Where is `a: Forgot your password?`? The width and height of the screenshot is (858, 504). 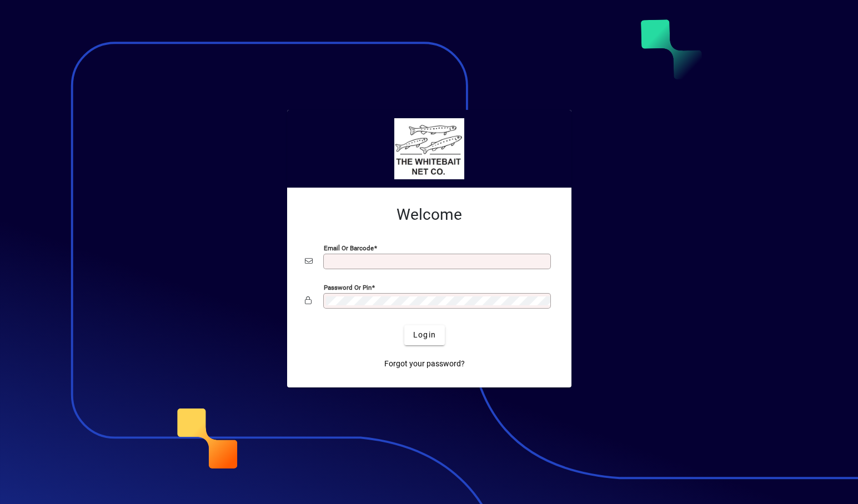
a: Forgot your password? is located at coordinates (424, 364).